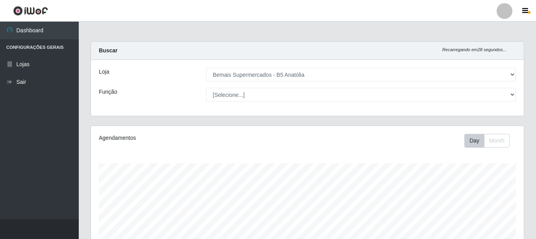 The image size is (536, 239). What do you see at coordinates (489, 140) in the screenshot?
I see `div: Toolbar with button groups` at bounding box center [489, 140].